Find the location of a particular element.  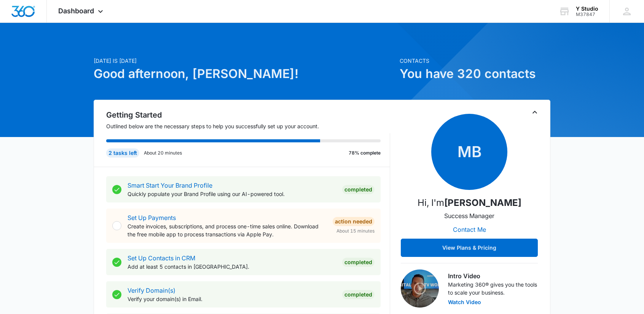

p: Success Manager is located at coordinates (470, 216).